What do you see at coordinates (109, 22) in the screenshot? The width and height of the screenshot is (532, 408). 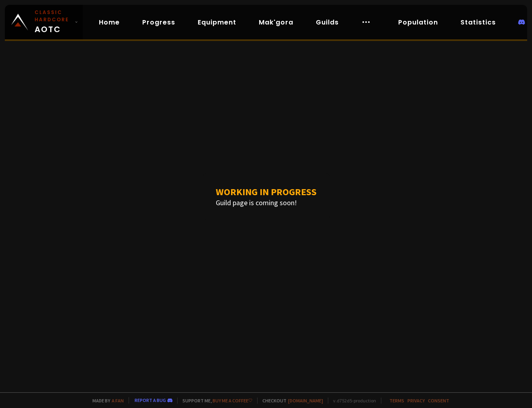 I see `a: Home` at bounding box center [109, 22].